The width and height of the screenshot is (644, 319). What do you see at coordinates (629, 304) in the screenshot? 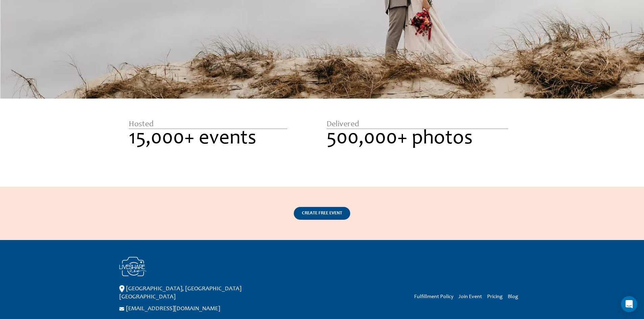
I see `div: Open Intercom Messenger` at bounding box center [629, 304].